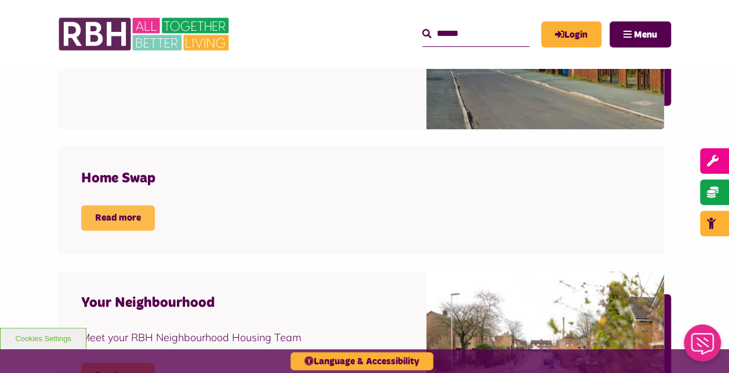 The image size is (729, 373). What do you see at coordinates (326, 179) in the screenshot?
I see `h4: Home Swap` at bounding box center [326, 179].